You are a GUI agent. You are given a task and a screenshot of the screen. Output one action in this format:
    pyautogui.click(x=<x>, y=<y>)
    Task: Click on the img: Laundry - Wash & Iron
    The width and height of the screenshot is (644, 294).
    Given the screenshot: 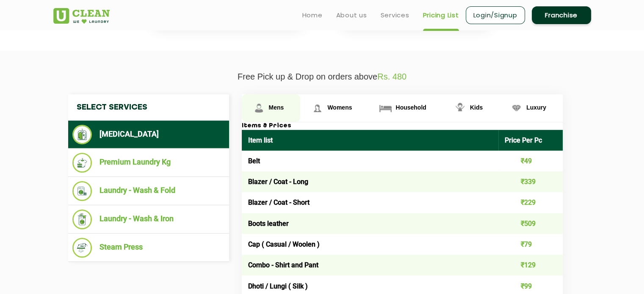 What is the action you would take?
    pyautogui.click(x=82, y=219)
    